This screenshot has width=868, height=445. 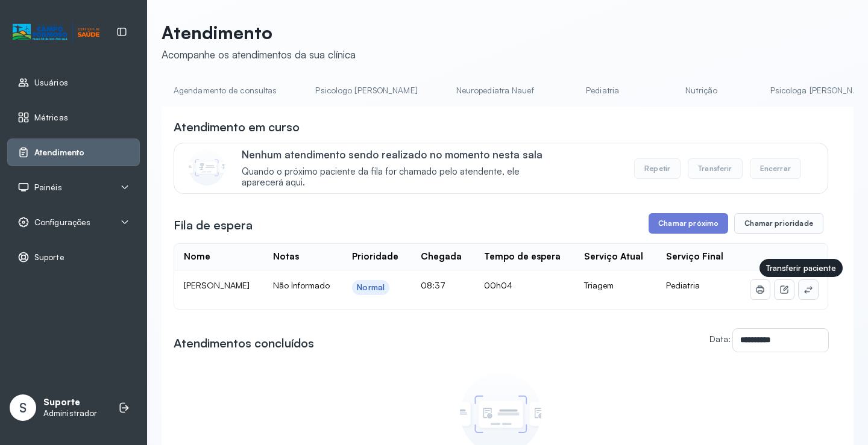 I want to click on button: Repetir, so click(x=657, y=169).